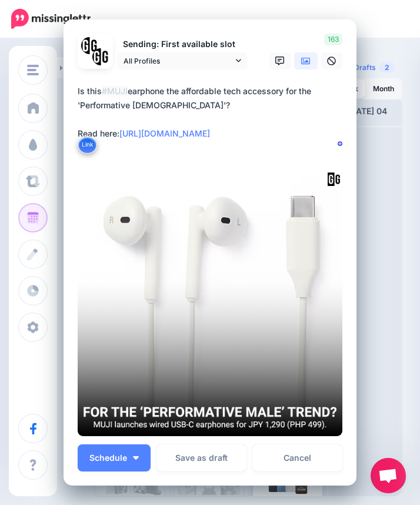  I want to click on p: Sending: First available slot, so click(183, 44).